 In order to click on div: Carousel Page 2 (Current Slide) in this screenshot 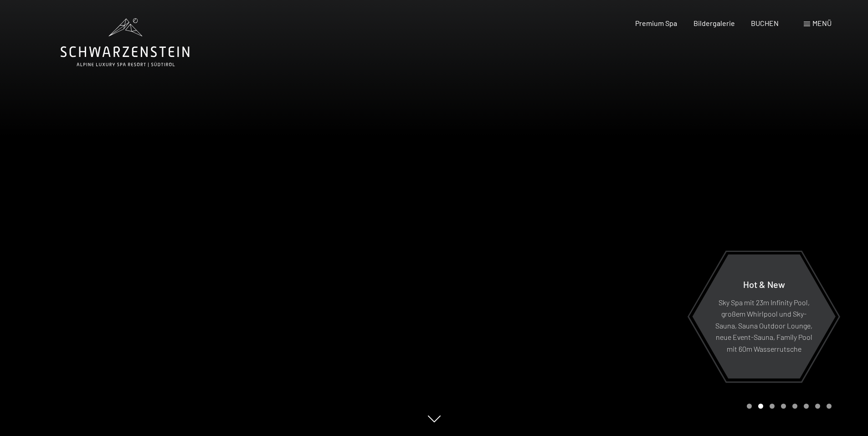, I will do `click(760, 405)`.